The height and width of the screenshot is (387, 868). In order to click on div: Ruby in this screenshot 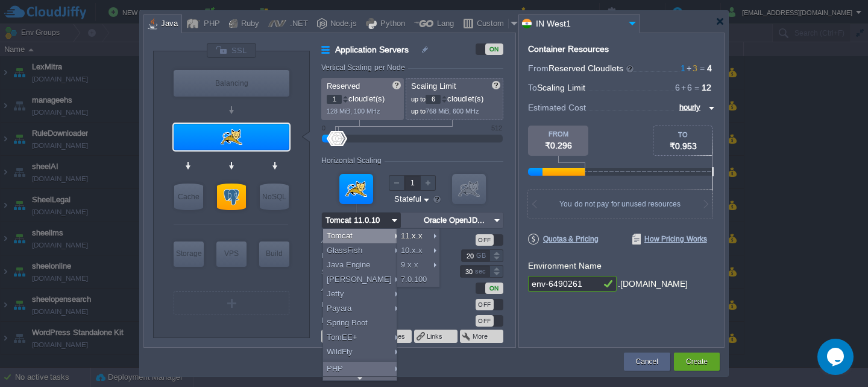, I will do `click(249, 24)`.